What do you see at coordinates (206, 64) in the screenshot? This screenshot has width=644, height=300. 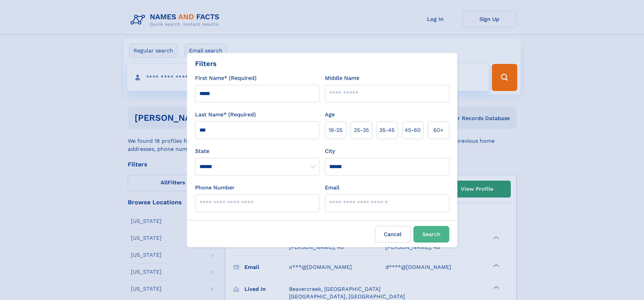 I see `div: Filters` at bounding box center [206, 64].